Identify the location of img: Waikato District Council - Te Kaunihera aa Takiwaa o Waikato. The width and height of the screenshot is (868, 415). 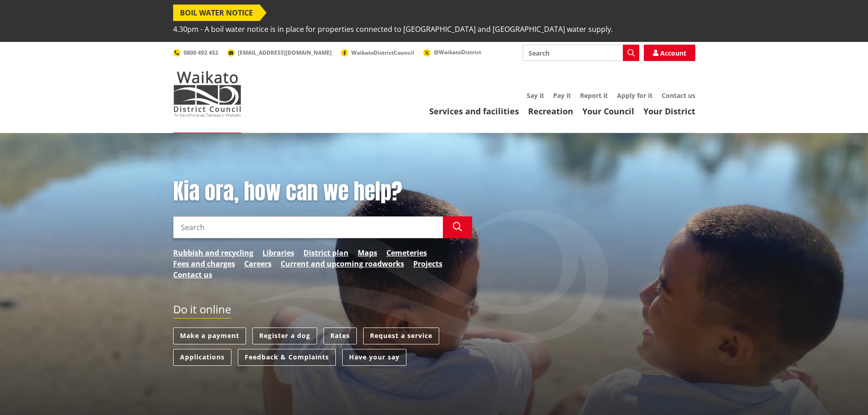
(207, 94).